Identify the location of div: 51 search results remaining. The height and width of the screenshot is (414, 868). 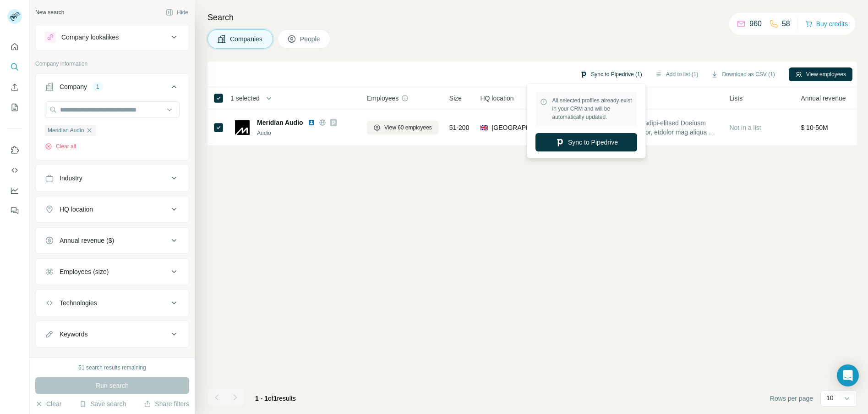
(112, 368).